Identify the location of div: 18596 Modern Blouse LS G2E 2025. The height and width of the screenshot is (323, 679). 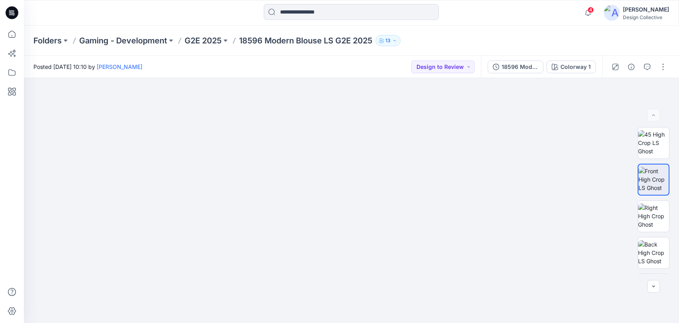
(520, 67).